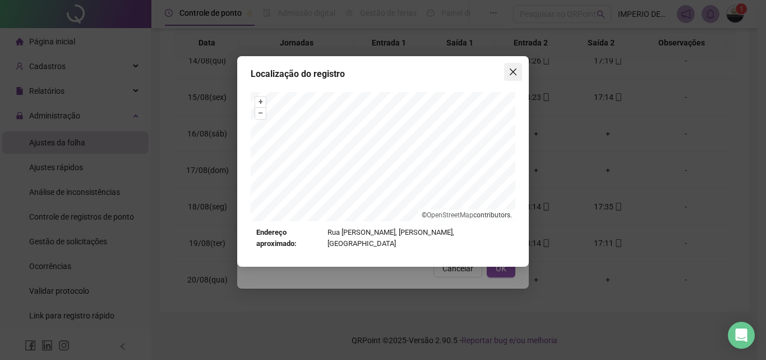 This screenshot has width=766, height=360. What do you see at coordinates (467, 215) in the screenshot?
I see `li: © contributors.` at bounding box center [467, 215].